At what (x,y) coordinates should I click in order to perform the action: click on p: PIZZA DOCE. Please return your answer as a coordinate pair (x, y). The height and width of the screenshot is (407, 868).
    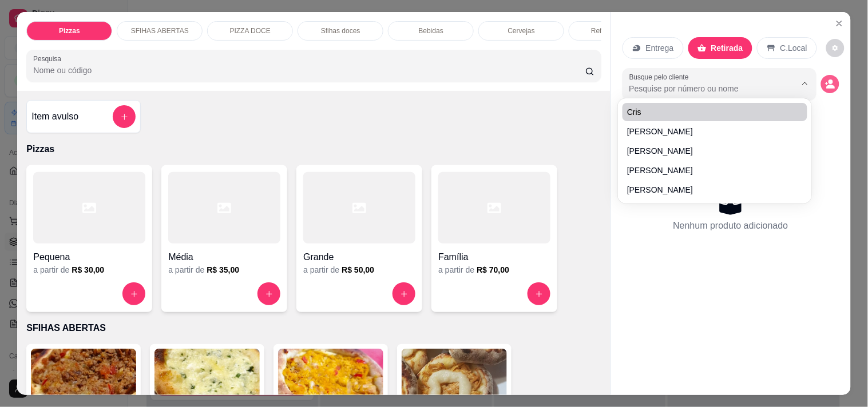
    Looking at the image, I should click on (250, 31).